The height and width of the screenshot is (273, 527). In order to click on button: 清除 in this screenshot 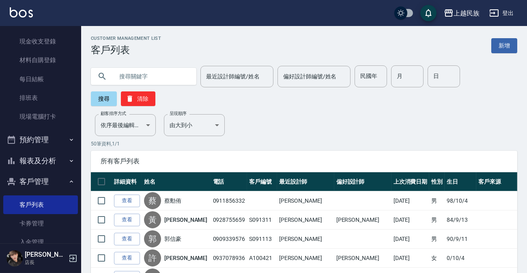, I will do `click(138, 99)`.